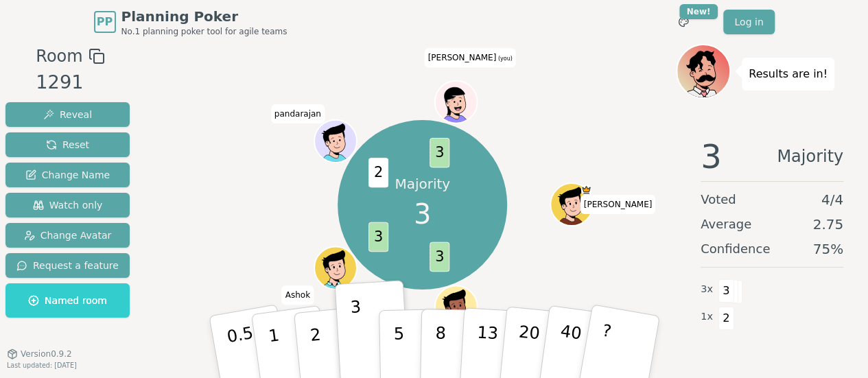 Image resolution: width=868 pixels, height=378 pixels. Describe the element at coordinates (191, 22) in the screenshot. I see `a: PPPlanning PokerNo.1 planning poker tool for agile teams` at that location.